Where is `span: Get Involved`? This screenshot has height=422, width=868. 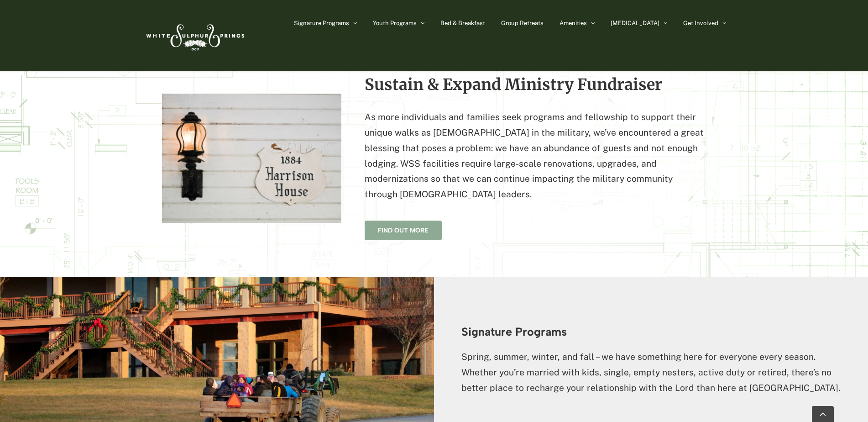
span: Get Involved is located at coordinates (701, 23).